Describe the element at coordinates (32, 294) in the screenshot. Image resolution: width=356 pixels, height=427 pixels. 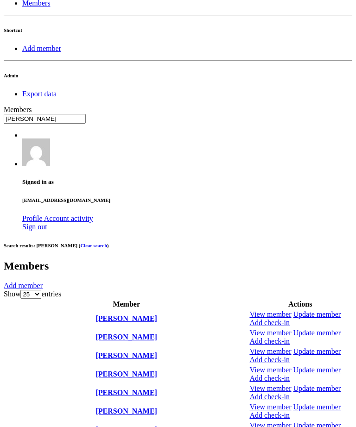
I see `label: Show entries` at that location.